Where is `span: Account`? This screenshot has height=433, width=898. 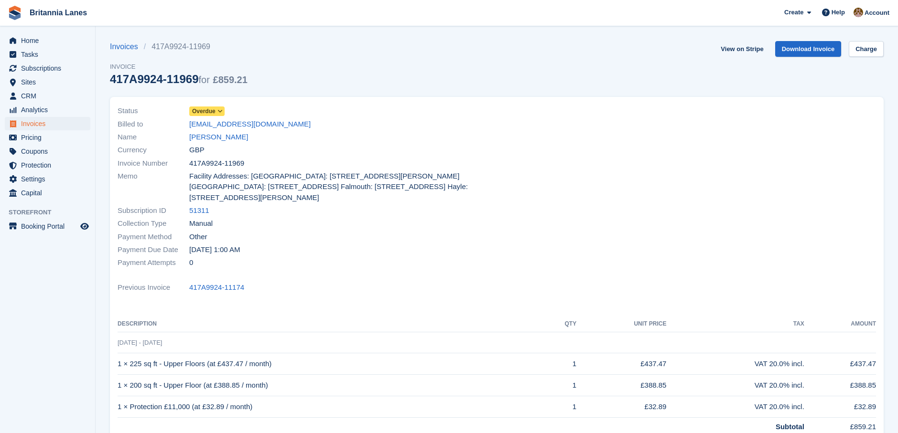 span: Account is located at coordinates (877, 13).